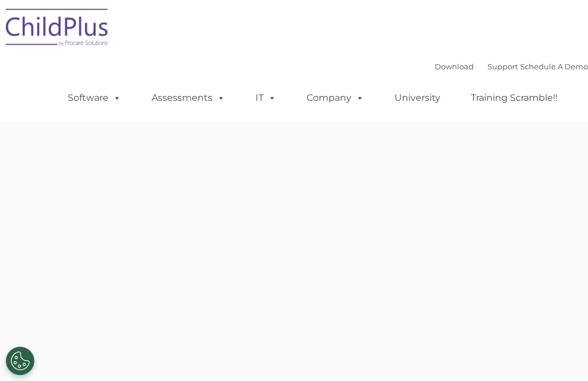 The image size is (588, 381). What do you see at coordinates (20, 361) in the screenshot?
I see `button: Cookies Settings` at bounding box center [20, 361].